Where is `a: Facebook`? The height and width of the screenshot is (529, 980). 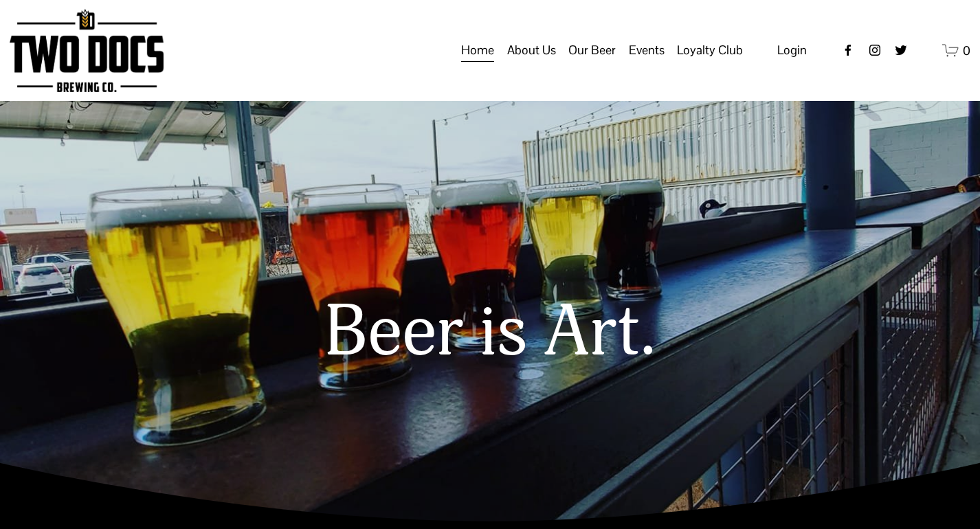
a: Facebook is located at coordinates (848, 50).